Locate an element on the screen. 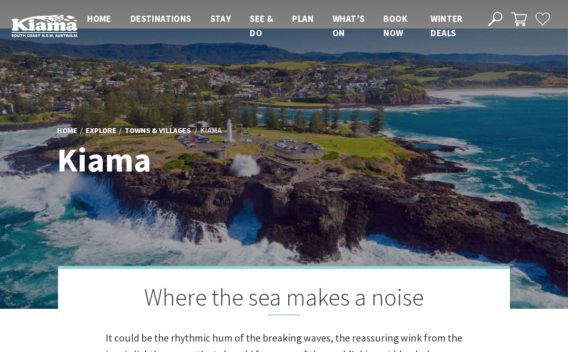 Image resolution: width=568 pixels, height=352 pixels. li: Kiama is located at coordinates (211, 131).